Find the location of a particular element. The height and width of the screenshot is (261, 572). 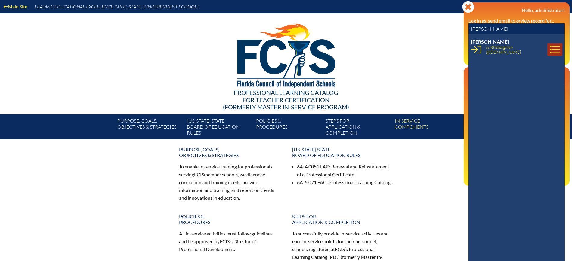

label: Log in as, send email to, view record for... is located at coordinates (511, 20).